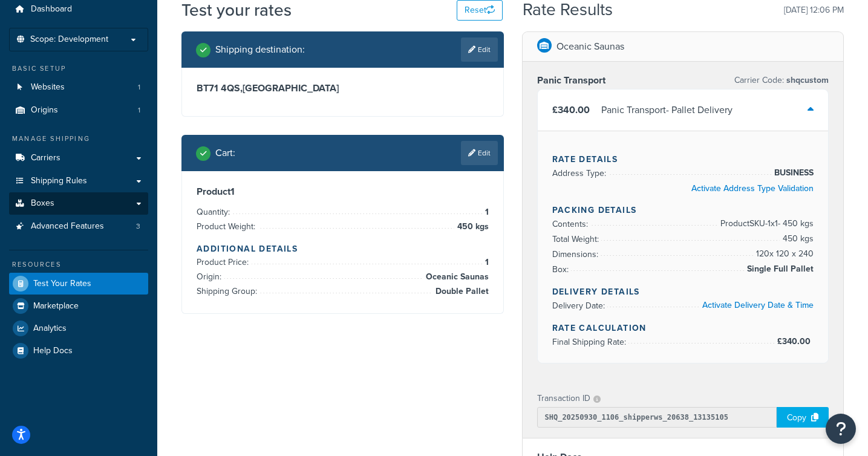  What do you see at coordinates (577, 254) in the screenshot?
I see `span: Dimensions:` at bounding box center [577, 254].